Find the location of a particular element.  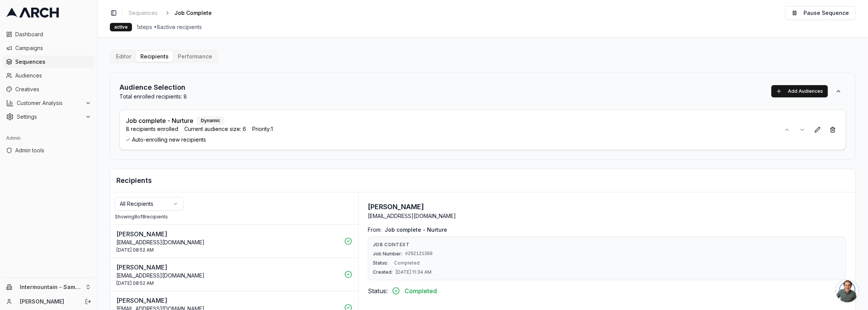

span: Current audience size: 6 is located at coordinates (215, 129).